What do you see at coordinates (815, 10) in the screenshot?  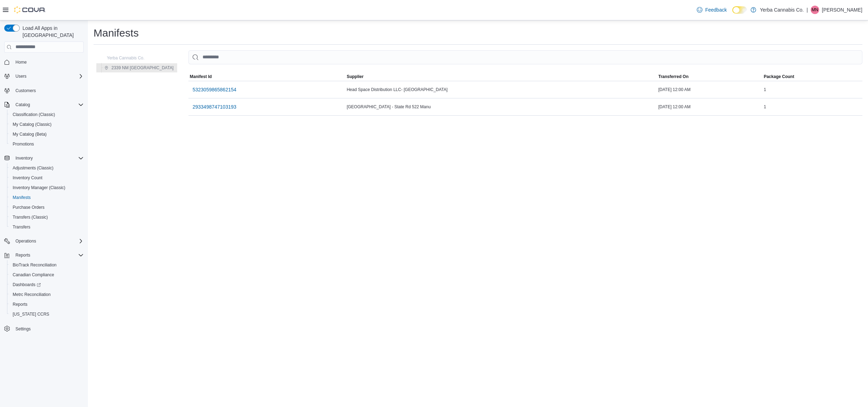 I see `div: Michael Nezi` at bounding box center [815, 10].